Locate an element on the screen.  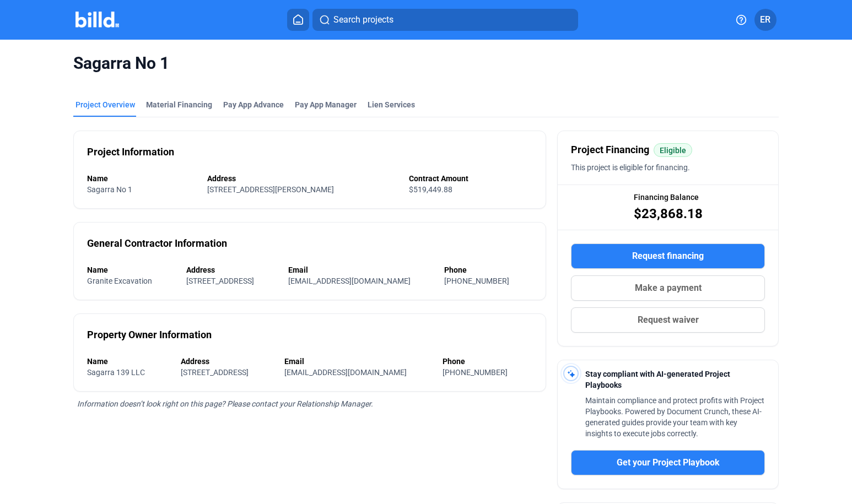
span: This project is eligible for financing. is located at coordinates (630, 168).